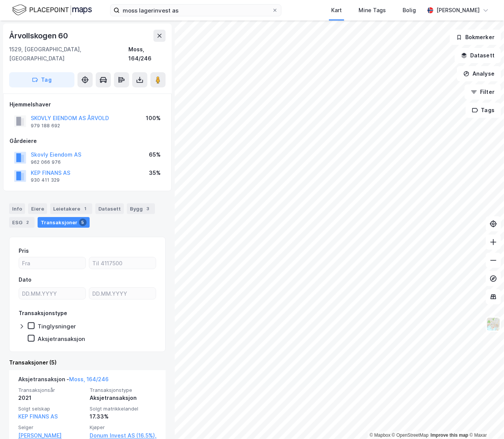 This screenshot has width=504, height=439. I want to click on div: 100%, so click(153, 118).